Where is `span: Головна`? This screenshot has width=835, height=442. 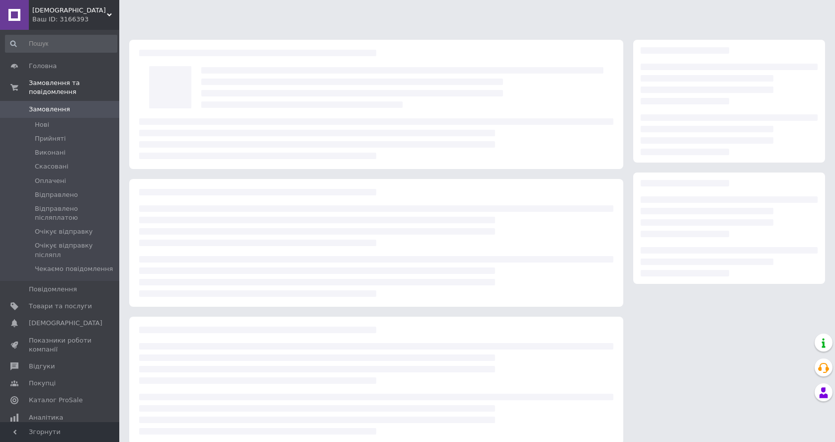
span: Головна is located at coordinates (43, 66).